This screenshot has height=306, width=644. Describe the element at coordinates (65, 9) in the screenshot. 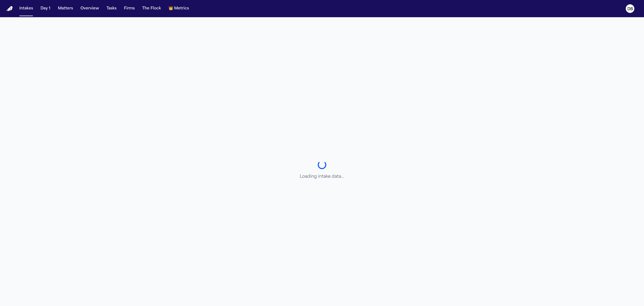

I see `a: Matters` at that location.